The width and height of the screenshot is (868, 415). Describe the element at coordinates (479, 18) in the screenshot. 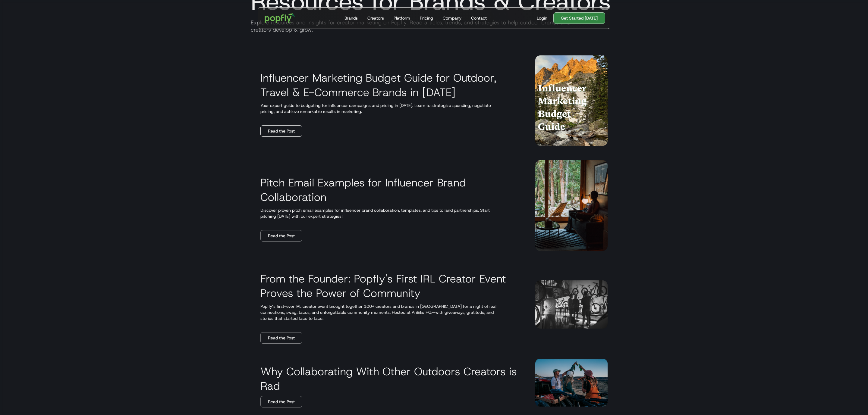

I see `a: Contact` at that location.